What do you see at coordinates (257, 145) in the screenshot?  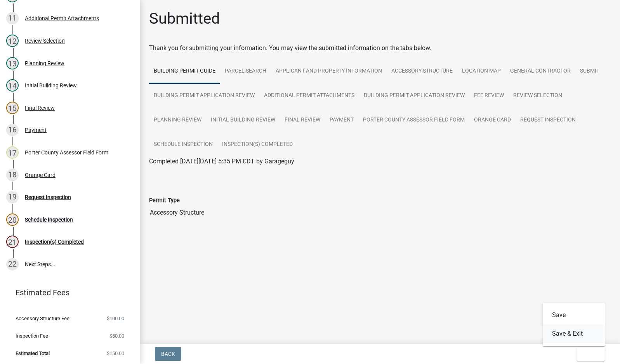 I see `a: Inspection(s) Completed` at bounding box center [257, 145].